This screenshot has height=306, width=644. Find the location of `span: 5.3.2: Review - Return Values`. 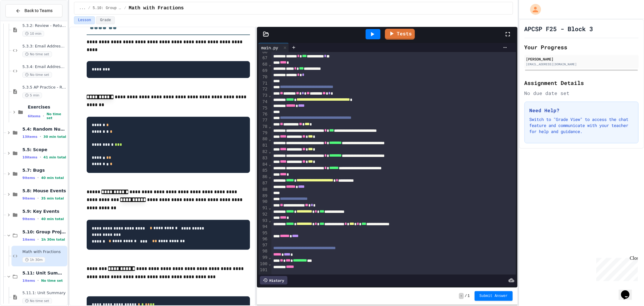

span: 5.3.2: Review - Return Values is located at coordinates (44, 26).